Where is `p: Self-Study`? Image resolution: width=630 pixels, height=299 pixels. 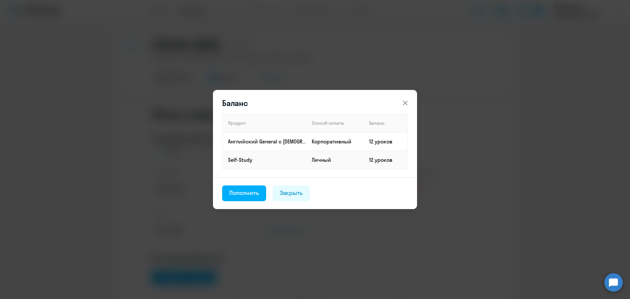 p: Self-Study is located at coordinates (267, 160).